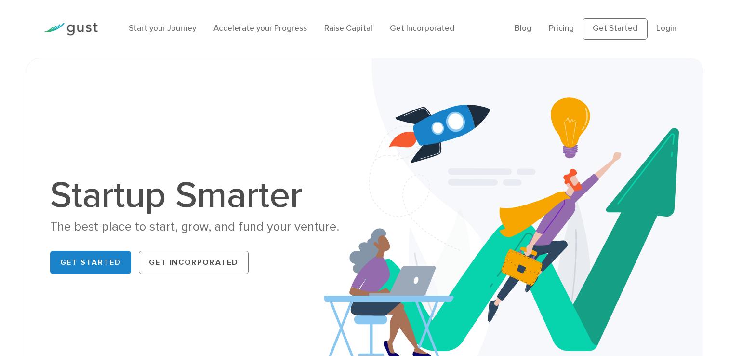 The width and height of the screenshot is (729, 356). I want to click on h1: Startup Smarter, so click(204, 195).